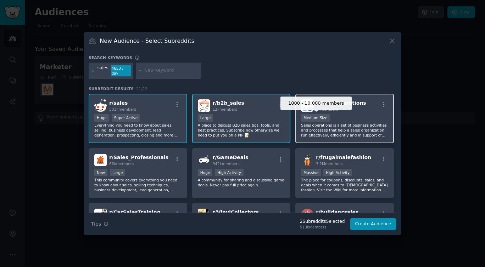 This screenshot has width=485, height=267. I want to click on span: 501k members, so click(123, 109).